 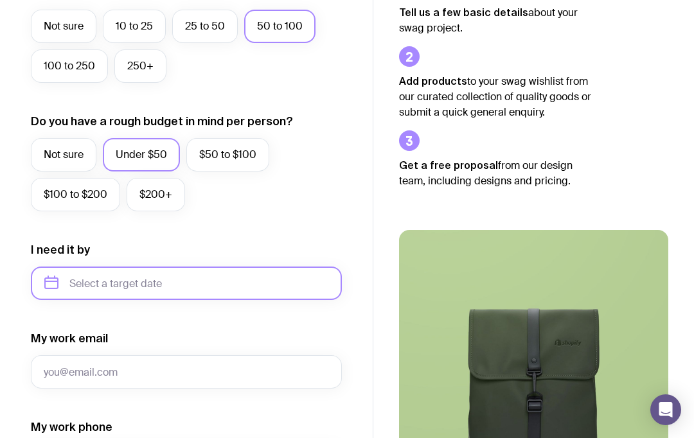 What do you see at coordinates (186, 372) in the screenshot?
I see `input: you@email.com` at bounding box center [186, 372].